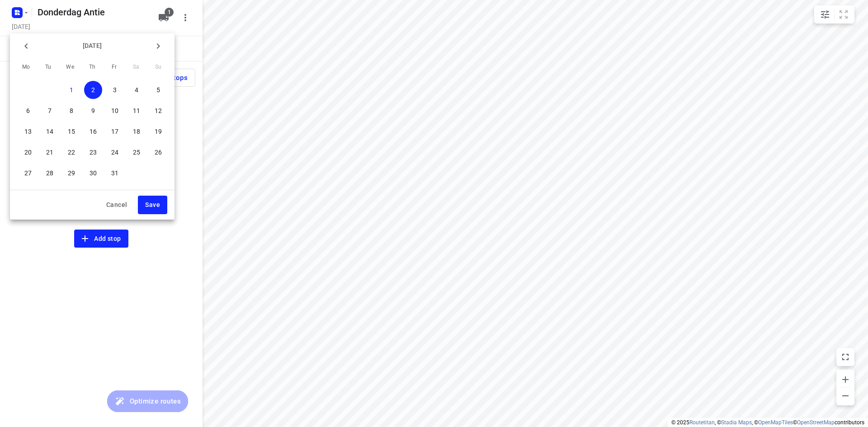 This screenshot has width=868, height=427. I want to click on span: Sa, so click(136, 67).